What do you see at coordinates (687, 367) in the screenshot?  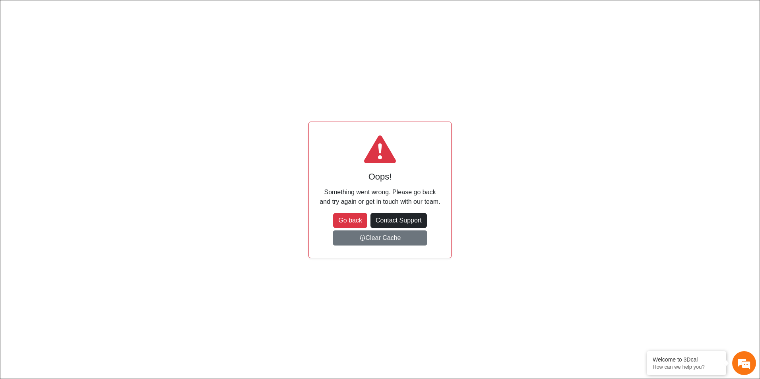 I see `p: How can we help you?` at bounding box center [687, 367].